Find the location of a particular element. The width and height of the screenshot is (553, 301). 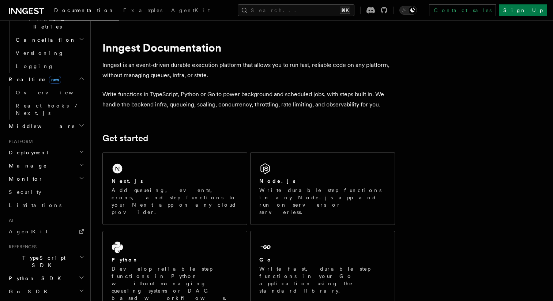

button: Cancellation is located at coordinates (49, 40).